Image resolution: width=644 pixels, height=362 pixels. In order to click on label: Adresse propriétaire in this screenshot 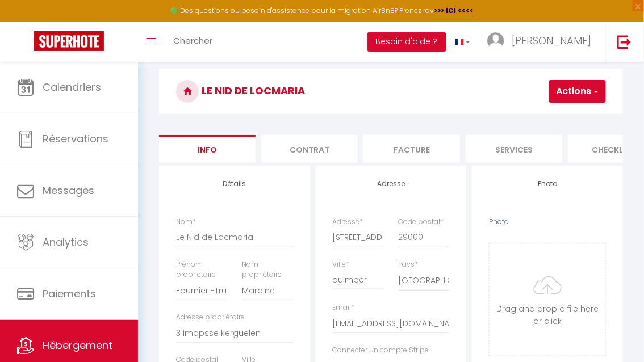, I will do `click(210, 317)`.